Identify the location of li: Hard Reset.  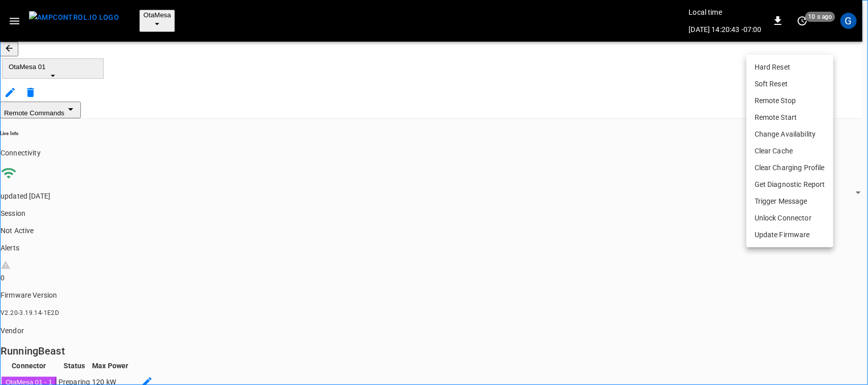
(790, 67).